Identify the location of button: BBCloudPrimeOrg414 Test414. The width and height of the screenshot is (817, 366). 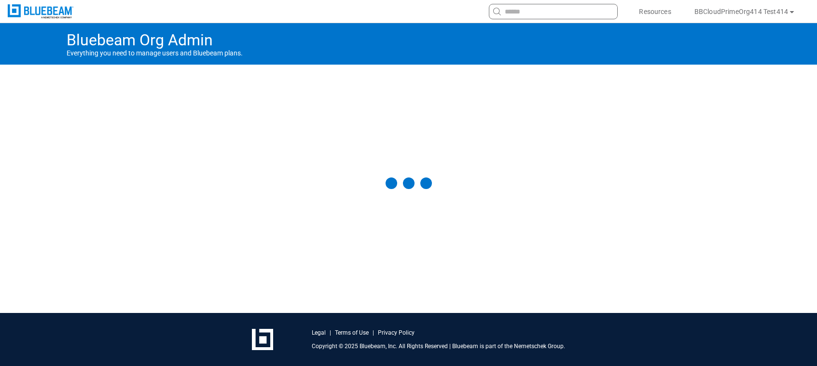
(745, 12).